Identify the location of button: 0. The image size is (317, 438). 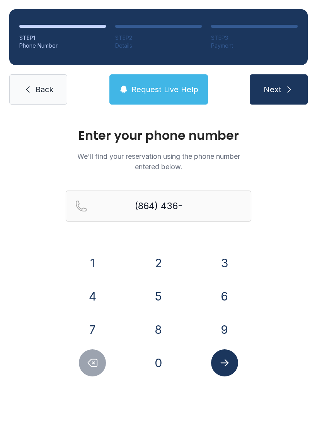
(159, 363).